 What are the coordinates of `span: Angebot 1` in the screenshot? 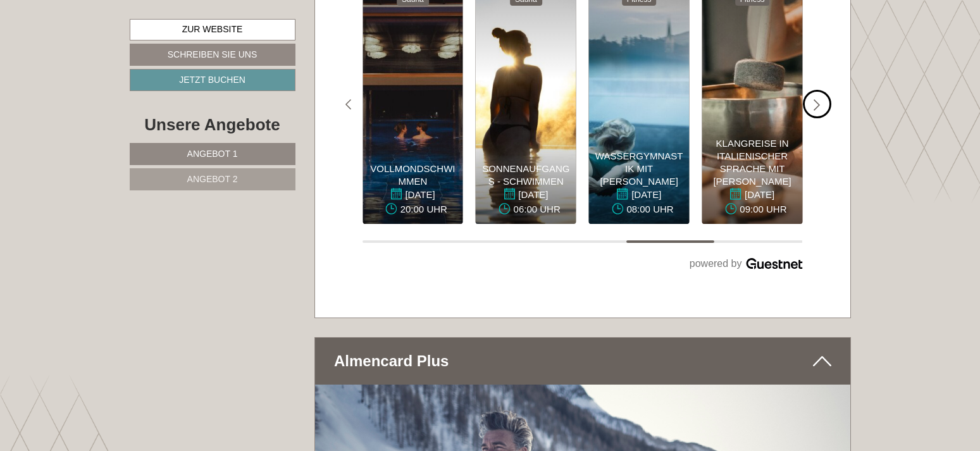 It's located at (212, 154).